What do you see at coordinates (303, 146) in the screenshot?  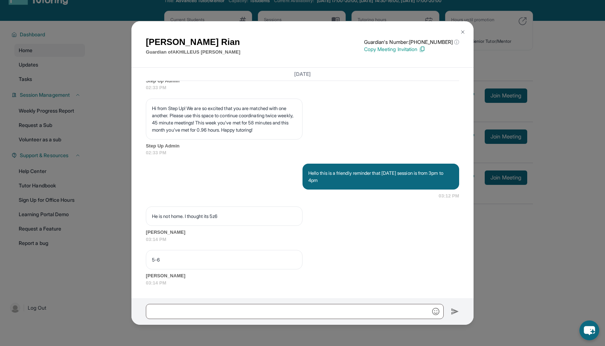 I see `span: Step Up Admin` at bounding box center [303, 146].